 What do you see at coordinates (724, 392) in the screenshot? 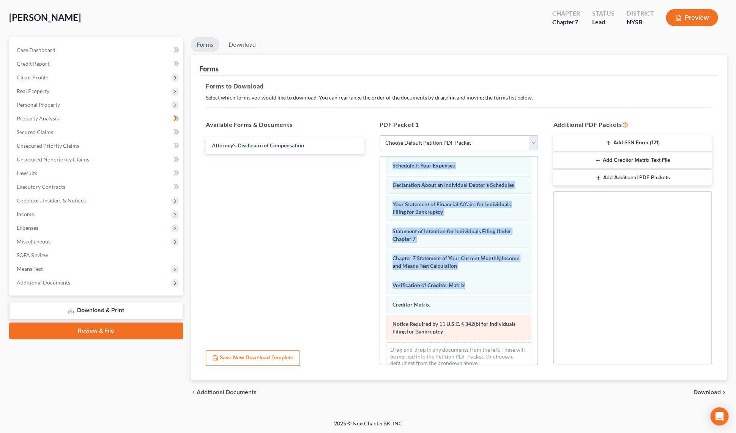
I see `i: chevron_right` at bounding box center [724, 392].